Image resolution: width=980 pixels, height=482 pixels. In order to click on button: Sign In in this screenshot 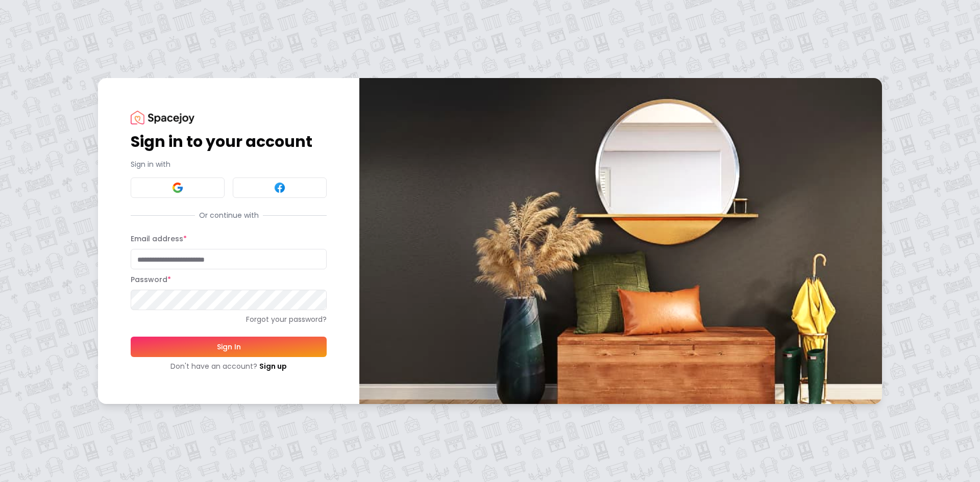, I will do `click(228, 347)`.